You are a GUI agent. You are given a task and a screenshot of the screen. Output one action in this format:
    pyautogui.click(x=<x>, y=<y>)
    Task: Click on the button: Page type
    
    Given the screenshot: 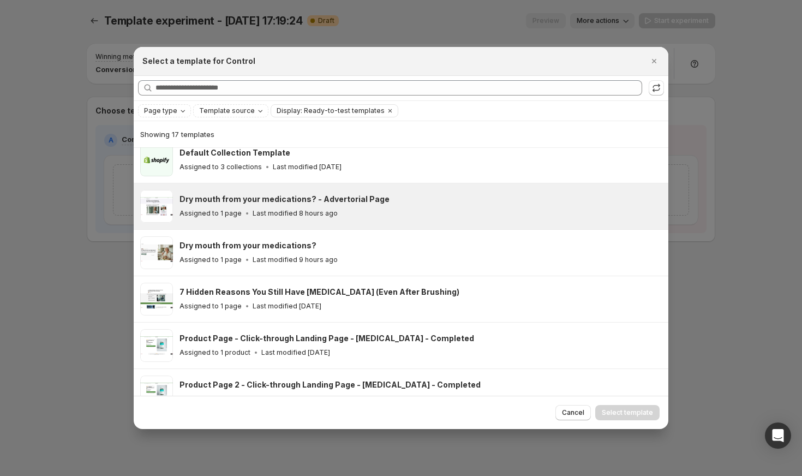 What is the action you would take?
    pyautogui.click(x=164, y=111)
    